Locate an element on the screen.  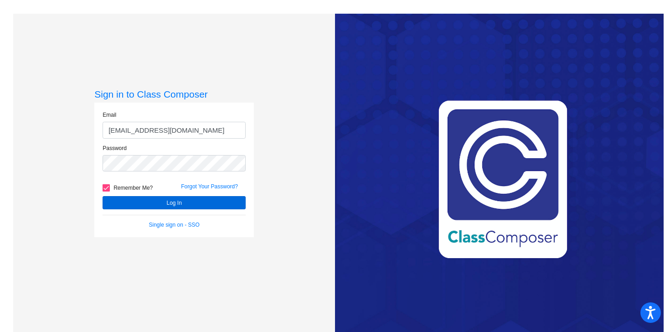
h3: Sign in to Class Composer is located at coordinates (174, 94).